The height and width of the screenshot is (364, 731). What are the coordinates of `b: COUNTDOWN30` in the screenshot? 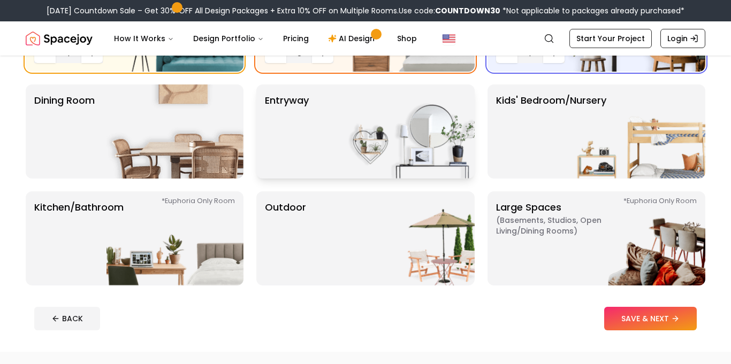 It's located at (468, 11).